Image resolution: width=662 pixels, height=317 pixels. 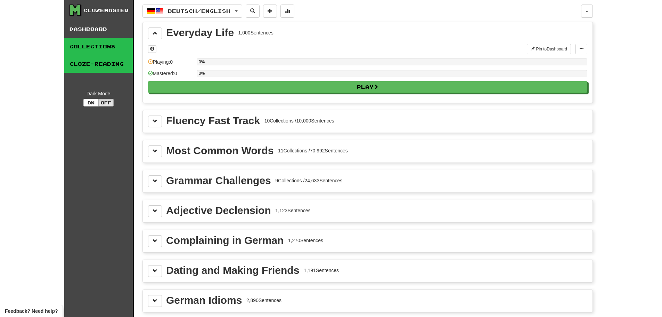 I want to click on span: Open feedback widget, so click(x=31, y=311).